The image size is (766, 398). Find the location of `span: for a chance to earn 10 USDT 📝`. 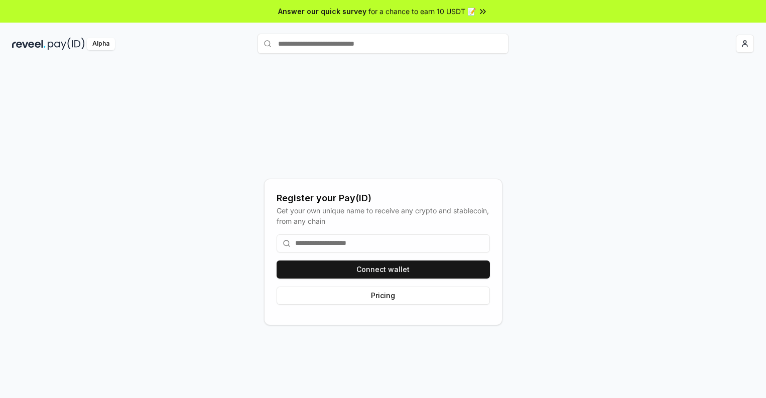

span: for a chance to earn 10 USDT 📝 is located at coordinates (422, 11).